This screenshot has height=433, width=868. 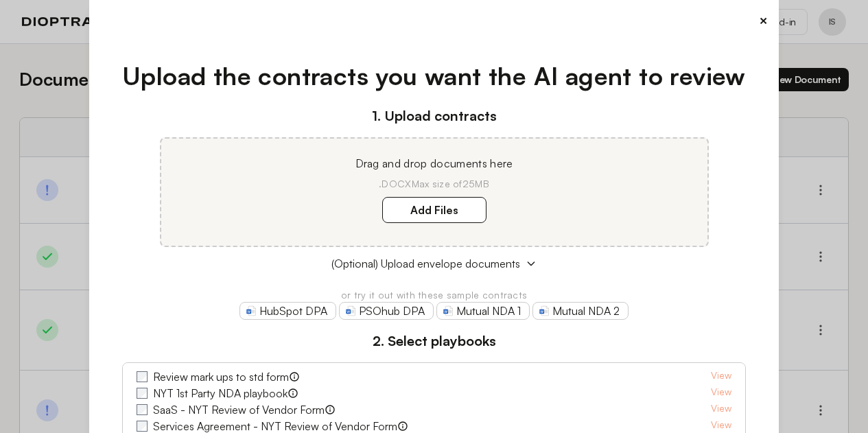 What do you see at coordinates (434, 295) in the screenshot?
I see `p: or try it out with these sample contracts` at bounding box center [434, 295].